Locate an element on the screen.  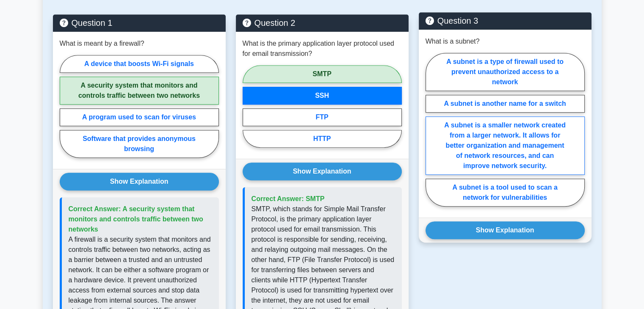
h5: Question 2 is located at coordinates (322, 23).